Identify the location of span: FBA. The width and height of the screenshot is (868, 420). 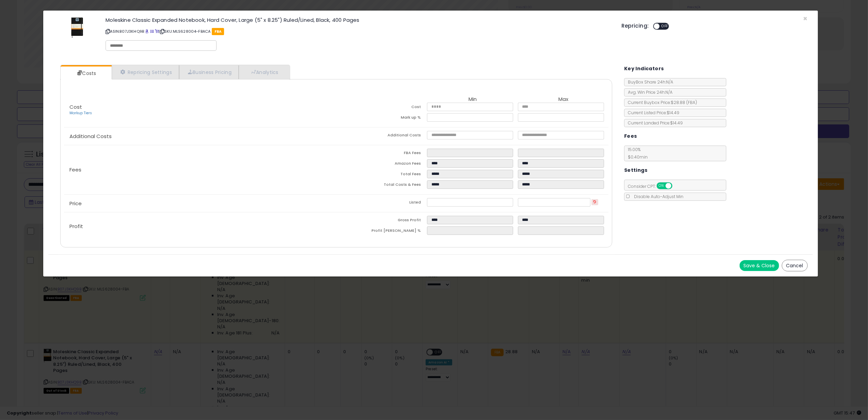
(218, 31).